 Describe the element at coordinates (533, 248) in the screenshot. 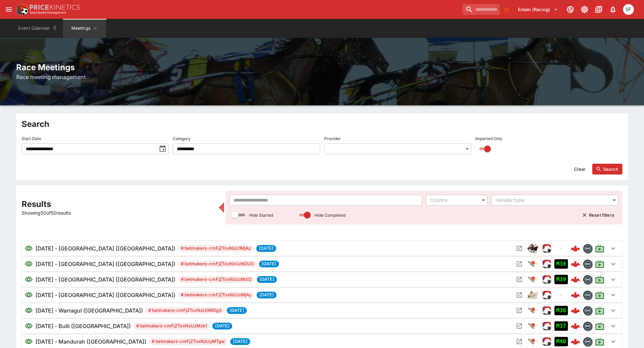

I see `img: horse_racing.png` at that location.